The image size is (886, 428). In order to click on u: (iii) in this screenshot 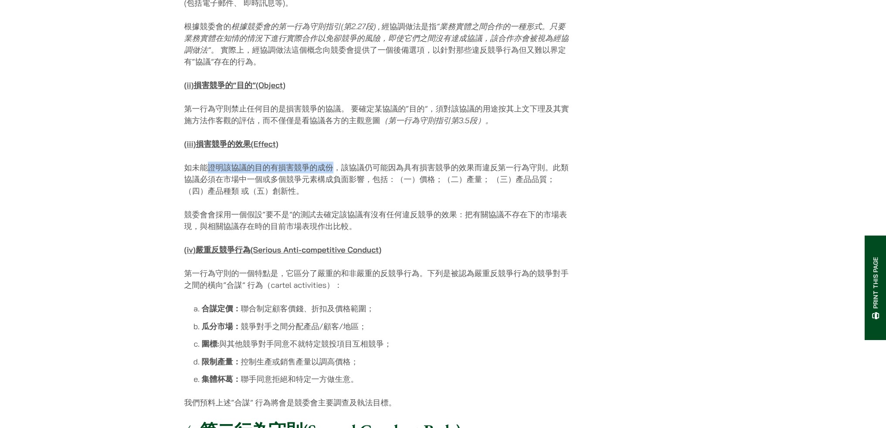, I will do `click(190, 144)`.